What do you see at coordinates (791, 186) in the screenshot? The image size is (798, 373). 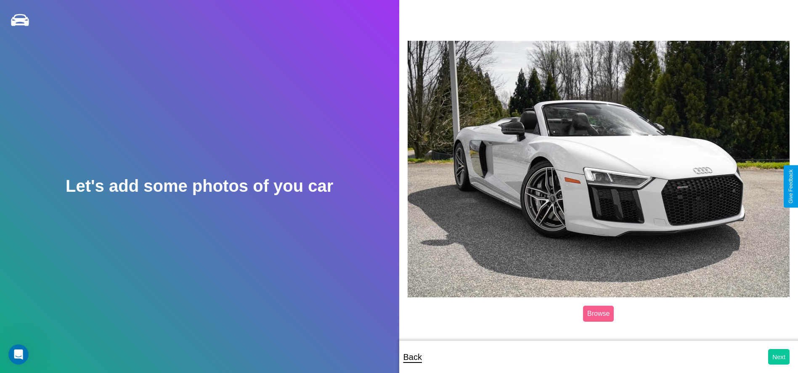 I see `div: Give Feedback` at bounding box center [791, 186].